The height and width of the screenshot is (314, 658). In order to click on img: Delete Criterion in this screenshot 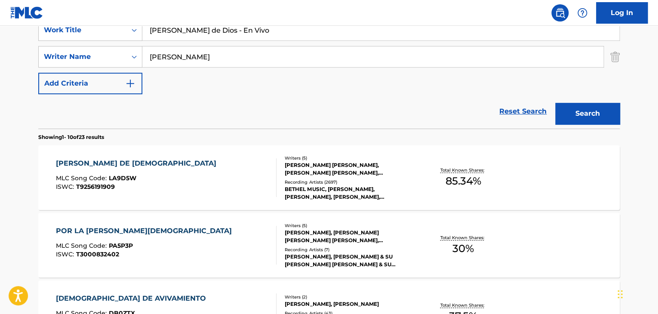, I will do `click(615, 57)`.